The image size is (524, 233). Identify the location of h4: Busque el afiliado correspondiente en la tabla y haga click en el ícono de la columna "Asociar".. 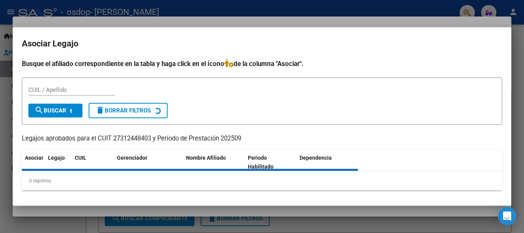
(262, 64).